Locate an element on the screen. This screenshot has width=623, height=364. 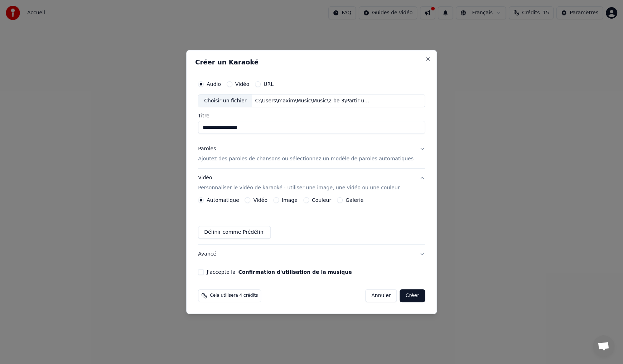
button: Avancé is located at coordinates (312, 254).